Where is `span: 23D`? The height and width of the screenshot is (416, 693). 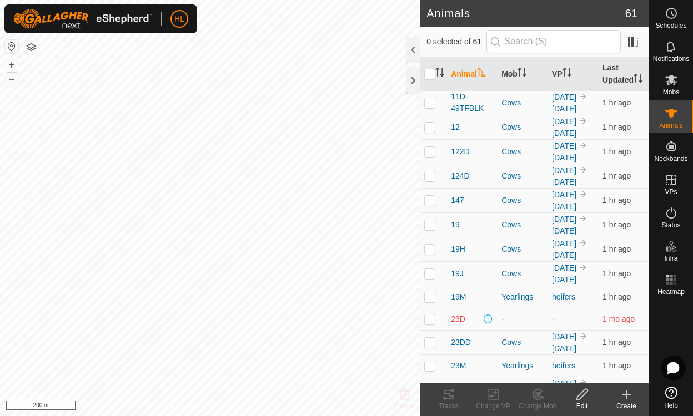 span: 23D is located at coordinates (458, 319).